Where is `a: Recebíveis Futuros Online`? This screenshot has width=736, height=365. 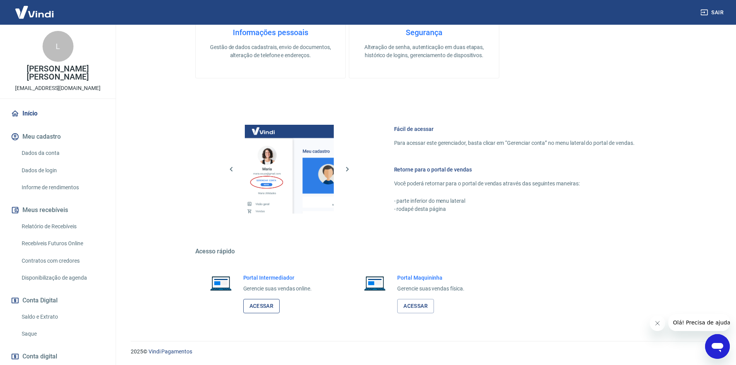
a: Recebíveis Futuros Online is located at coordinates (62, 244).